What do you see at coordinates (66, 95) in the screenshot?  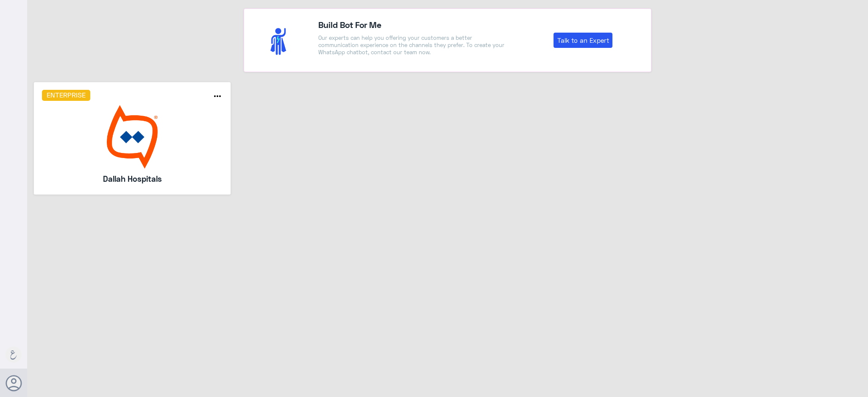 I see `h6: Enterprise` at bounding box center [66, 95].